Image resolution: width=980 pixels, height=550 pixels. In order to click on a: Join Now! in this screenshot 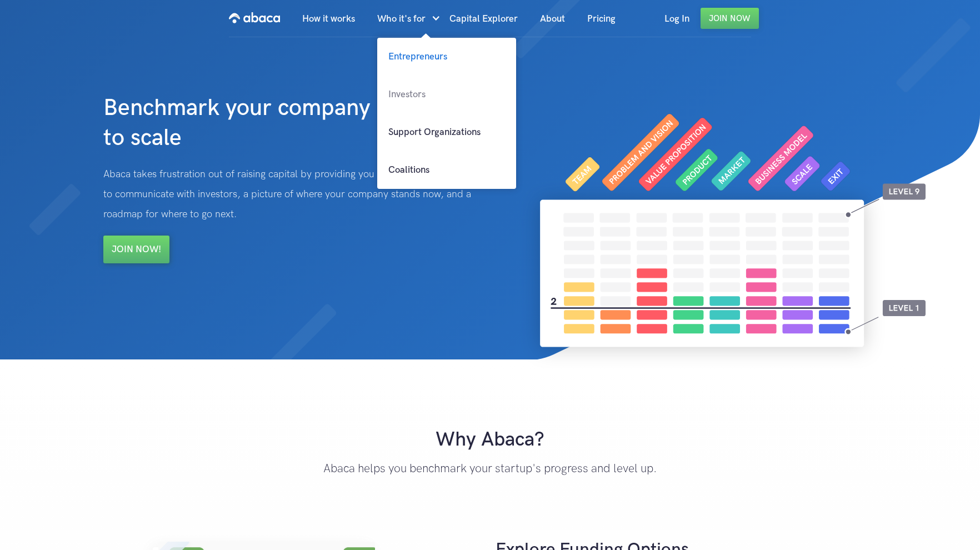, I will do `click(136, 249)`.